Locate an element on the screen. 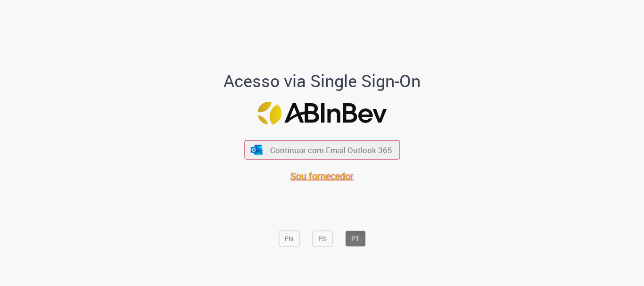 Image resolution: width=644 pixels, height=286 pixels. img: Logo ABInBev is located at coordinates (322, 113).